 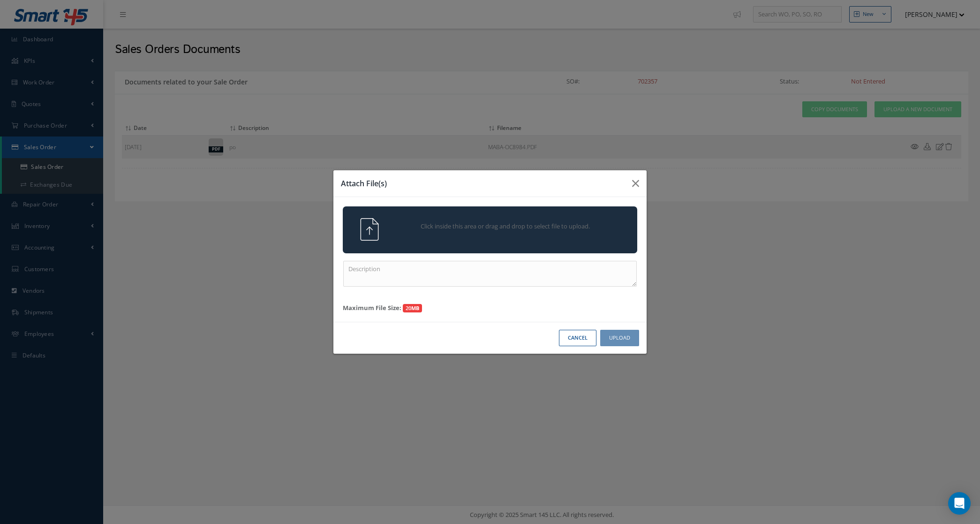 I want to click on button: Cancel, so click(x=577, y=338).